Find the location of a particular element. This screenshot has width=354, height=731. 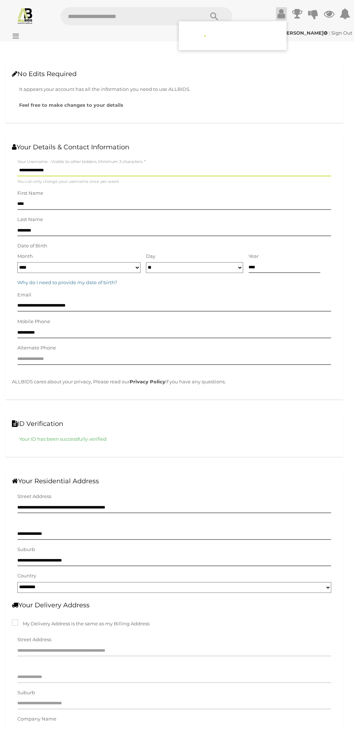

button: Search is located at coordinates (214, 16).